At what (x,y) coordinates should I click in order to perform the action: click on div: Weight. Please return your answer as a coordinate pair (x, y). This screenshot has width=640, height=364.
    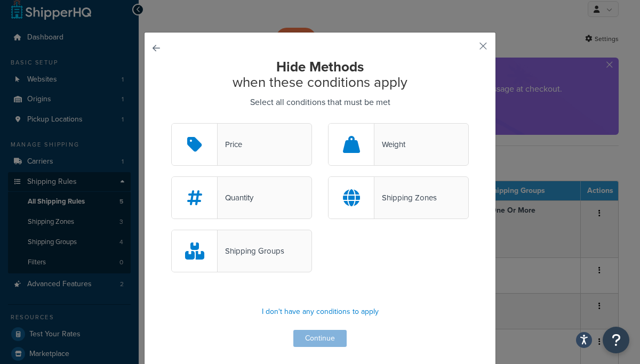
    Looking at the image, I should click on (390, 145).